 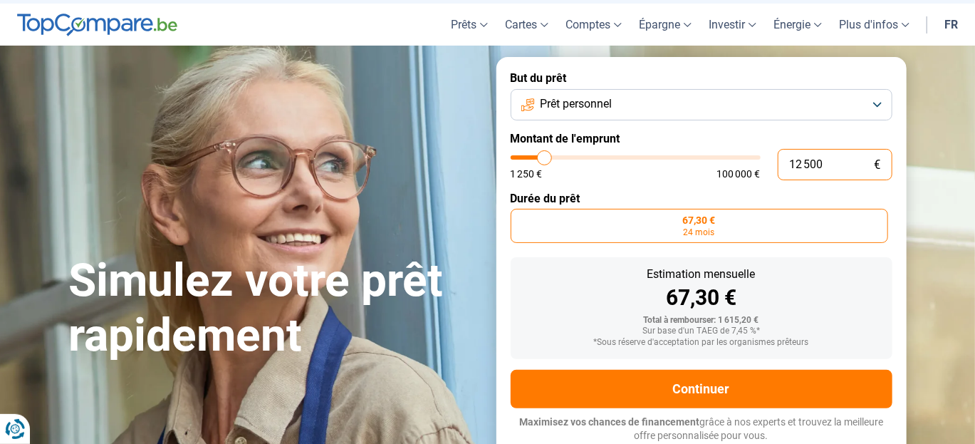 What do you see at coordinates (701, 298) in the screenshot?
I see `div: 67,30 €` at bounding box center [701, 298].